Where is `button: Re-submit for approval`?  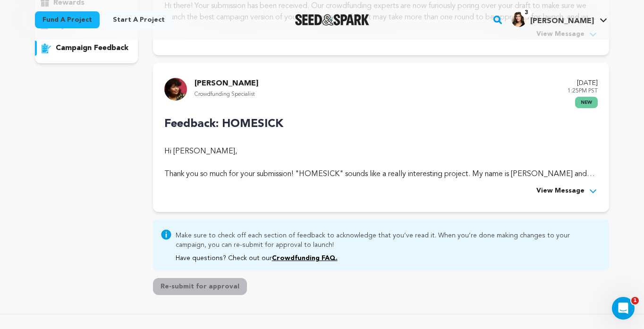
button: Re-submit for approval is located at coordinates (200, 286).